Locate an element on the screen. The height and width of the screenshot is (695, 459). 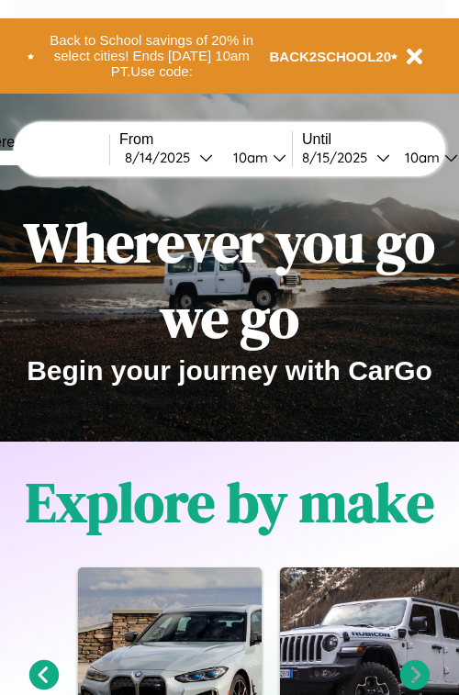
div: 8 / 15 / 2025 is located at coordinates (339, 157).